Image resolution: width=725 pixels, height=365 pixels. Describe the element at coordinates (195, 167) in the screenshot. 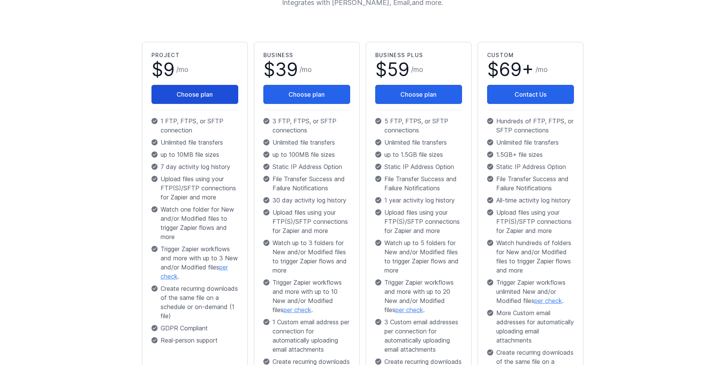

I see `p: 7 day activity log history` at that location.